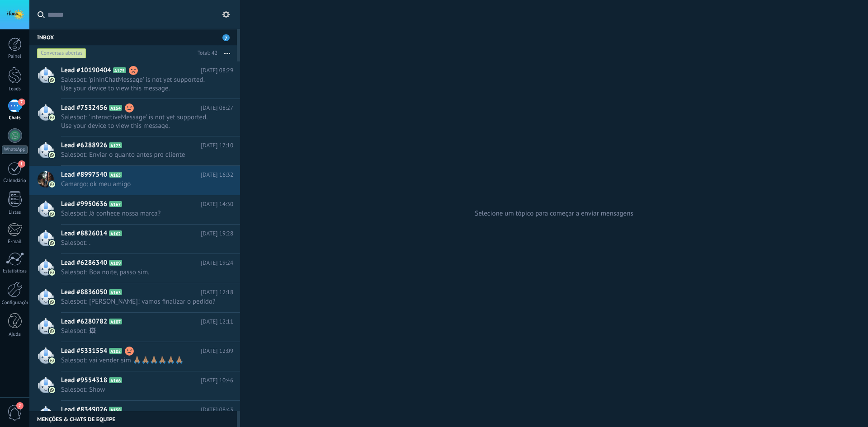  What do you see at coordinates (15, 334) in the screenshot?
I see `div: Ajuda` at bounding box center [15, 334].